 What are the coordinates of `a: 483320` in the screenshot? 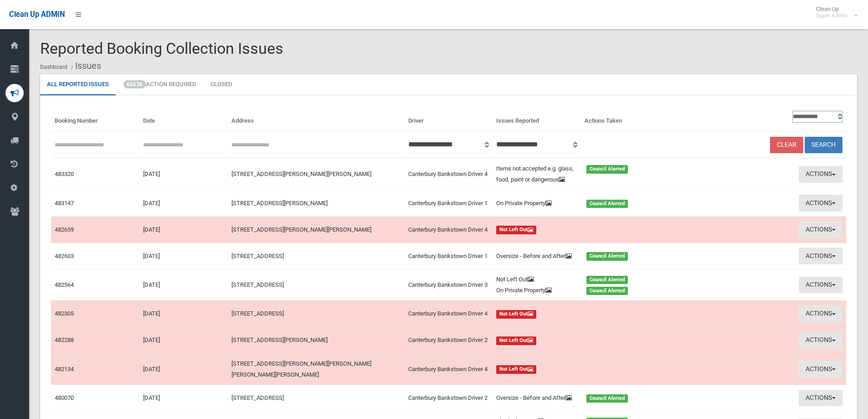 It's located at (65, 173).